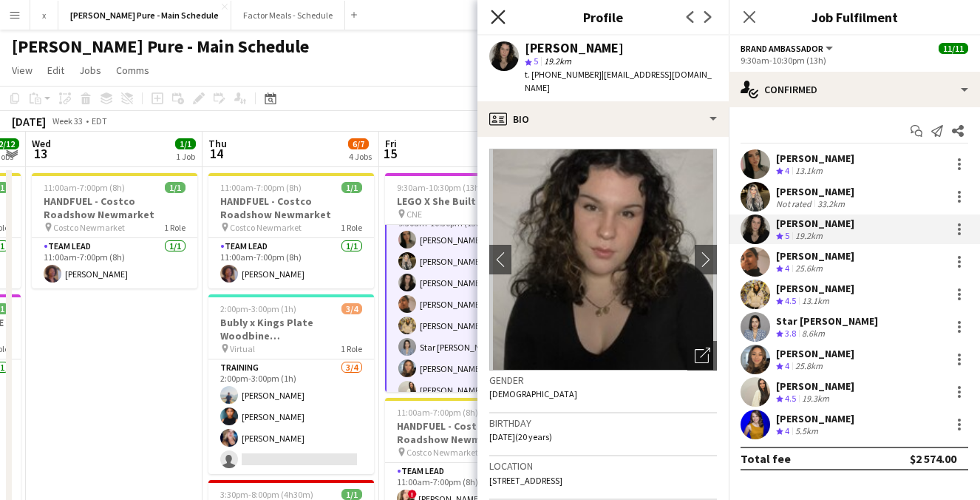 This screenshot has width=980, height=500. Describe the element at coordinates (216, 153) in the screenshot. I see `span: 14` at that location.